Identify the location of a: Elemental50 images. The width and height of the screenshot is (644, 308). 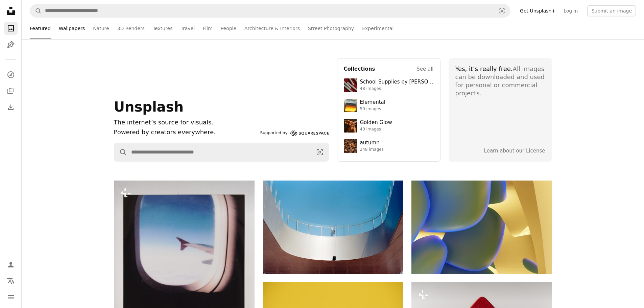
(389, 106).